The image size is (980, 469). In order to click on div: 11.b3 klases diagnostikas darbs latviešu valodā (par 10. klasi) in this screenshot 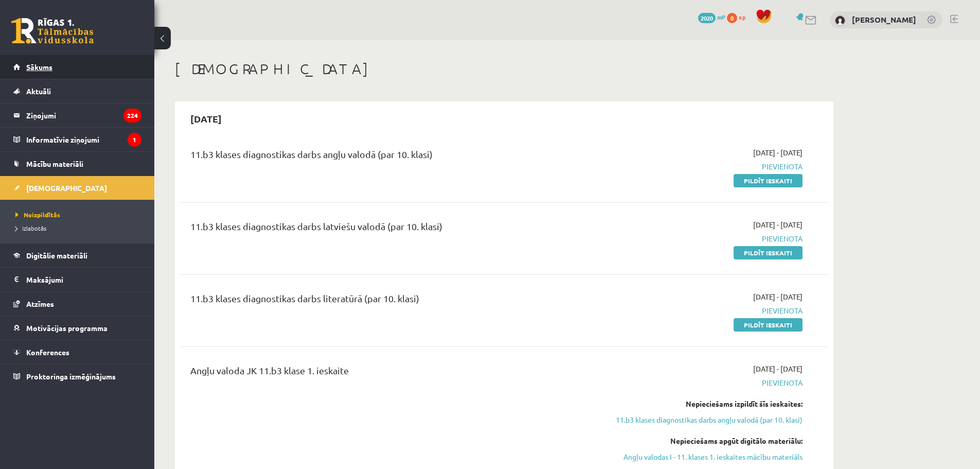, I will do `click(391, 228)`.